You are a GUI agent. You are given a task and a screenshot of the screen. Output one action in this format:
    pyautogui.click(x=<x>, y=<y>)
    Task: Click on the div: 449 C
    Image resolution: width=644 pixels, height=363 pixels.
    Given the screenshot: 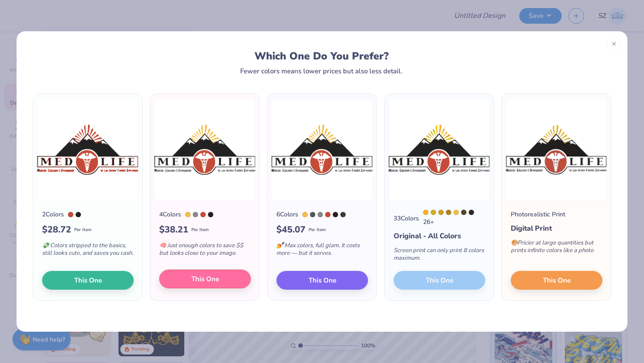 What is the action you would take?
    pyautogui.click(x=464, y=212)
    